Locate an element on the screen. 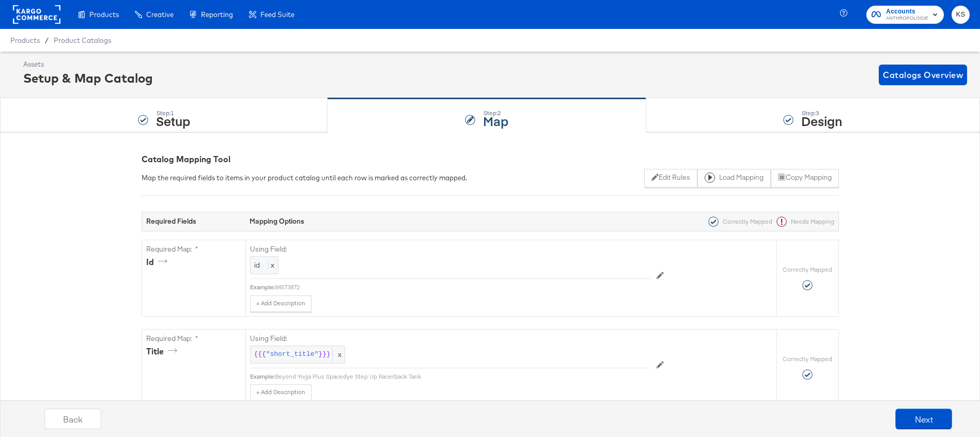  div: title is located at coordinates (163, 351).